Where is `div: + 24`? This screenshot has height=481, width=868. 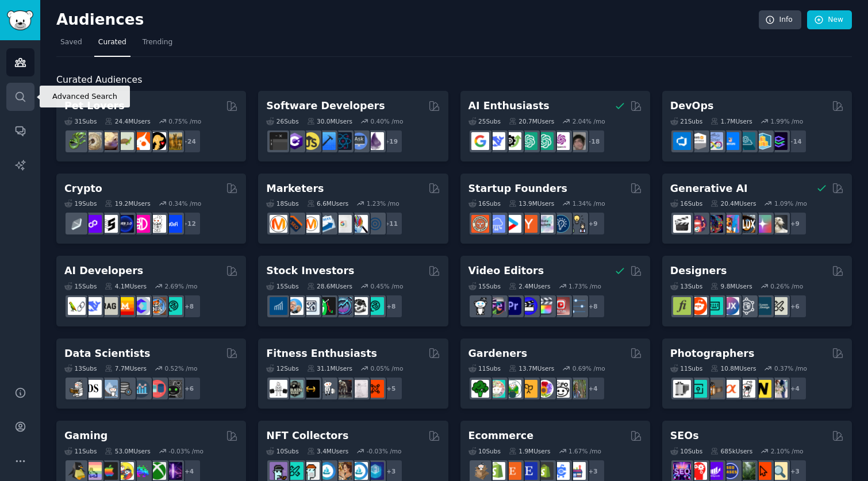
div: + 24 is located at coordinates (189, 142).